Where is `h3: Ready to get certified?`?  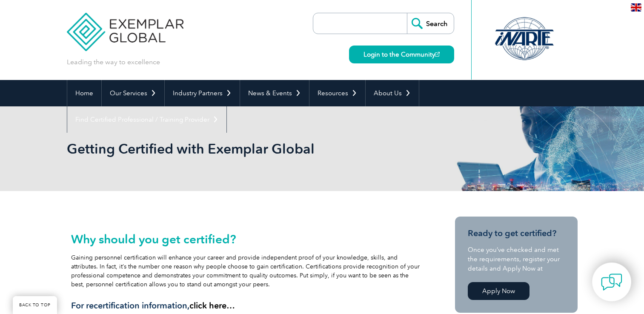
h3: Ready to get certified? is located at coordinates (516, 234).